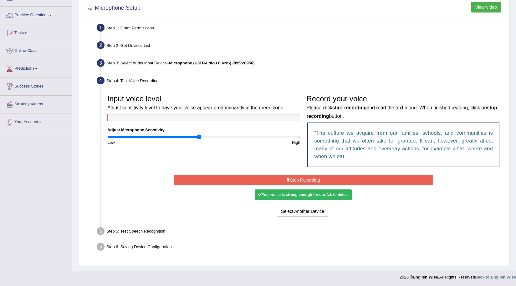 The height and width of the screenshot is (286, 516). Describe the element at coordinates (36, 14) in the screenshot. I see `a: Practice Questions` at that location.